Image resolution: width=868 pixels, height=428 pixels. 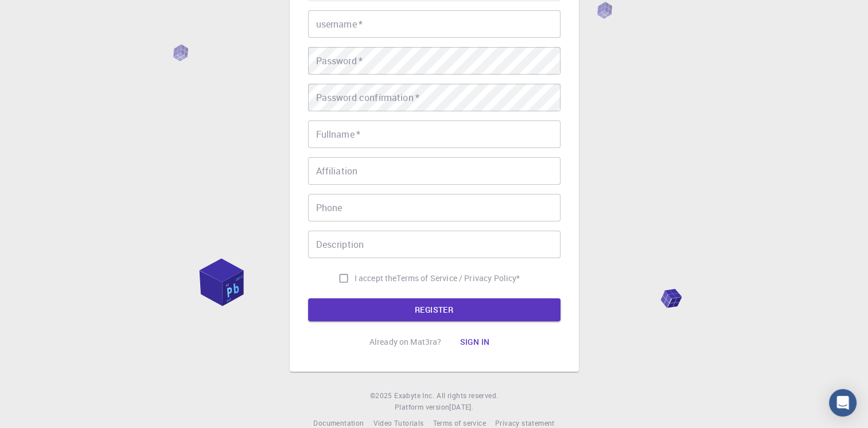 I want to click on a: Sign in, so click(x=474, y=342).